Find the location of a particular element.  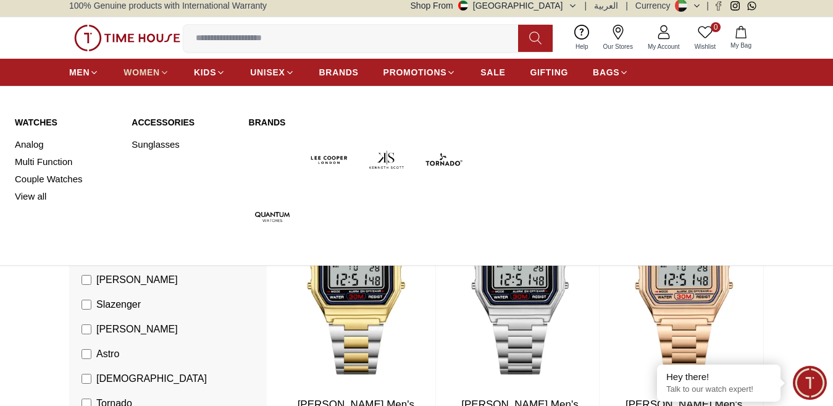

a: PROMOTIONS is located at coordinates (420, 72).